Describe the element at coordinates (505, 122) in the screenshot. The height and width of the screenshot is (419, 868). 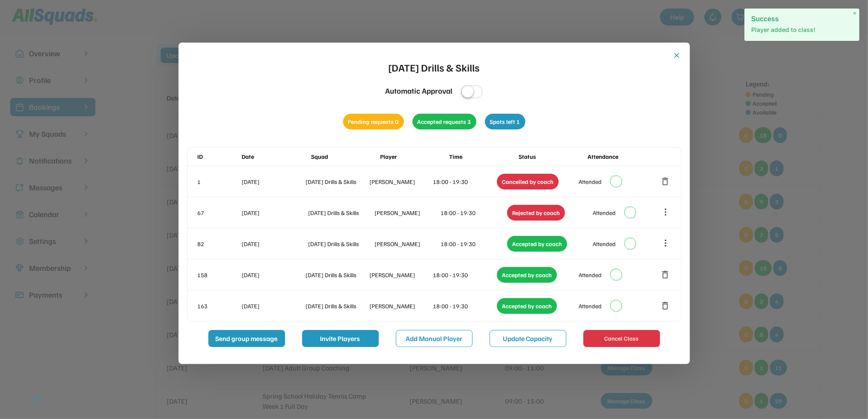
I see `div: Spots left 1` at that location.